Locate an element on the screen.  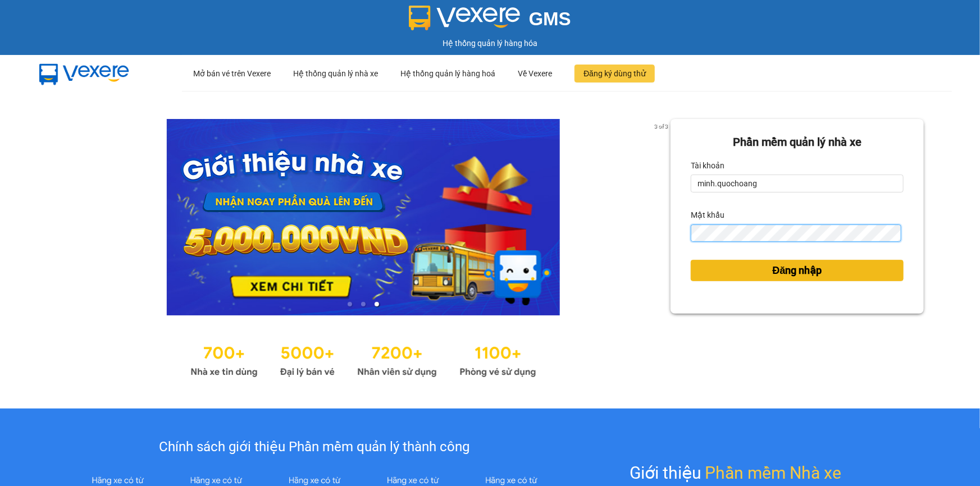
label: Tài khoản is located at coordinates (707, 166).